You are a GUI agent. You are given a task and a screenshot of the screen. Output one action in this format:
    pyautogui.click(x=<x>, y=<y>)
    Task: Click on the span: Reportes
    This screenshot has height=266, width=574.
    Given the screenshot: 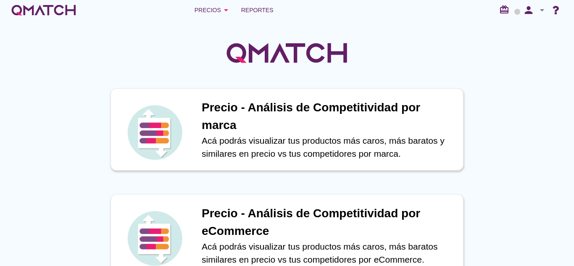 What is the action you would take?
    pyautogui.click(x=257, y=10)
    